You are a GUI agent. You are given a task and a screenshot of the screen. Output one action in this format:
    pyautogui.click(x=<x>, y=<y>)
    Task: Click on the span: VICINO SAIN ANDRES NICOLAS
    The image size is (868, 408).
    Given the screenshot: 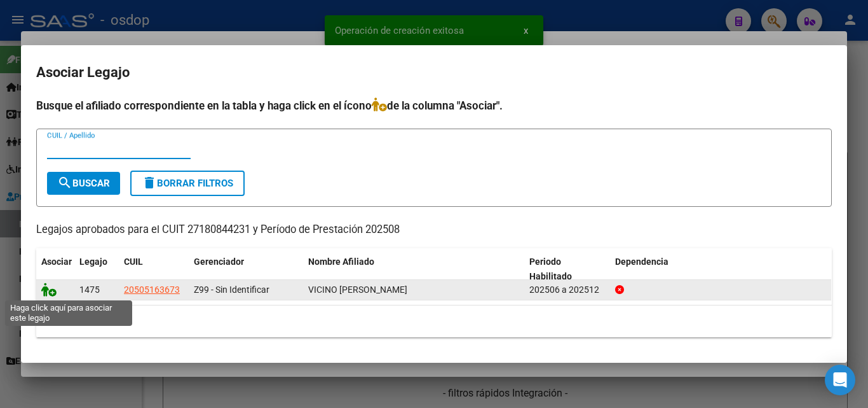 What is the action you would take?
    pyautogui.click(x=358, y=290)
    